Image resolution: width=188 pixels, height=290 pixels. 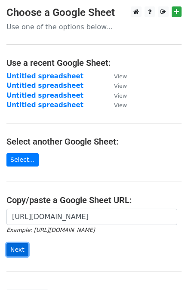 What do you see at coordinates (94, 200) in the screenshot?
I see `h4: Copy/paste a Google Sheet URL:` at bounding box center [94, 200].